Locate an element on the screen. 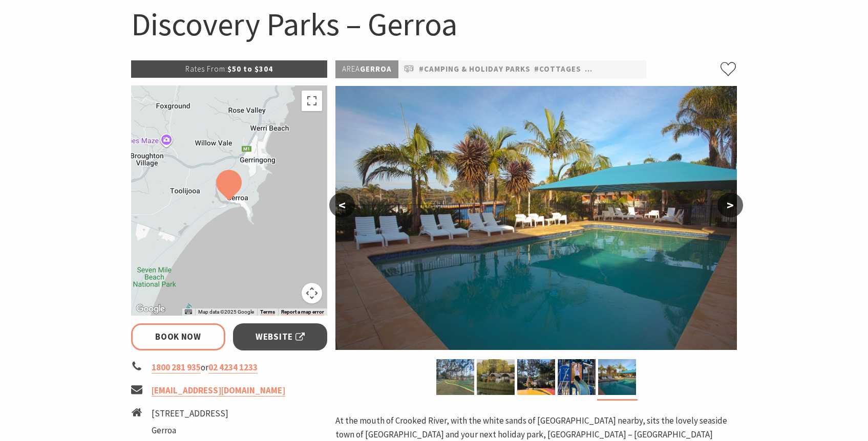  li: Gerroa is located at coordinates (201, 430).